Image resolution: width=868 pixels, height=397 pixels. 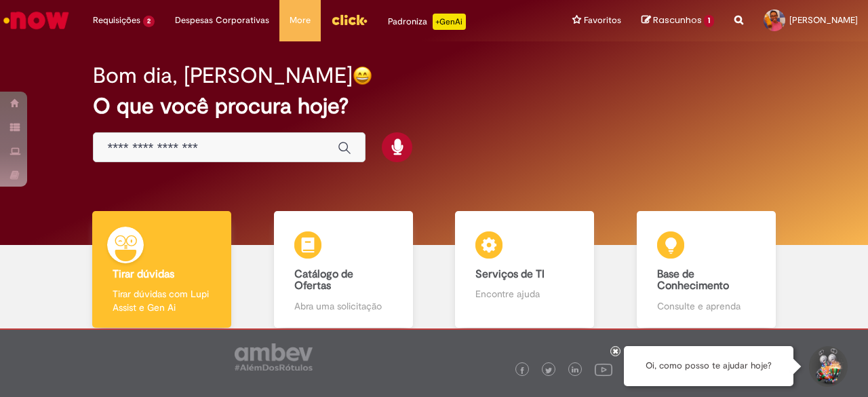 What do you see at coordinates (706, 306) in the screenshot?
I see `p: Consulte e aprenda` at bounding box center [706, 306].